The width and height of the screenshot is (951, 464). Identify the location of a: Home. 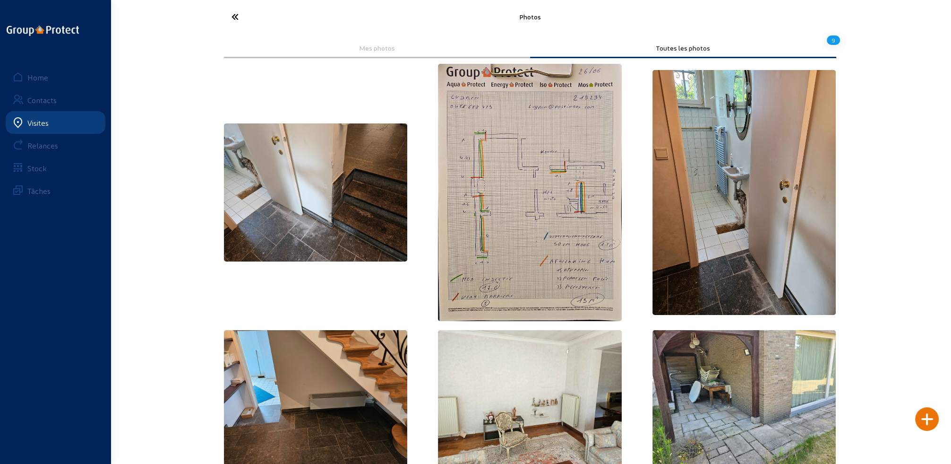
(55, 77).